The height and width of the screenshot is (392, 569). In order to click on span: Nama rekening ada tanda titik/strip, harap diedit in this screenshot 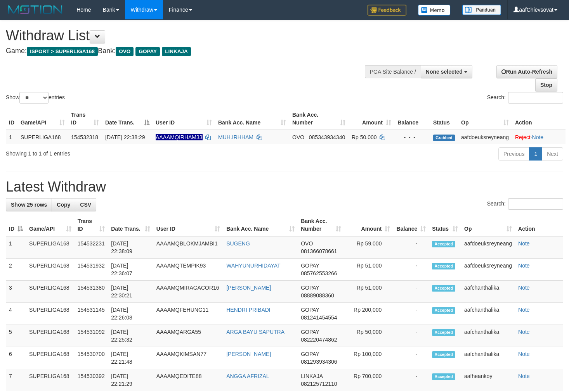, I will do `click(179, 137)`.